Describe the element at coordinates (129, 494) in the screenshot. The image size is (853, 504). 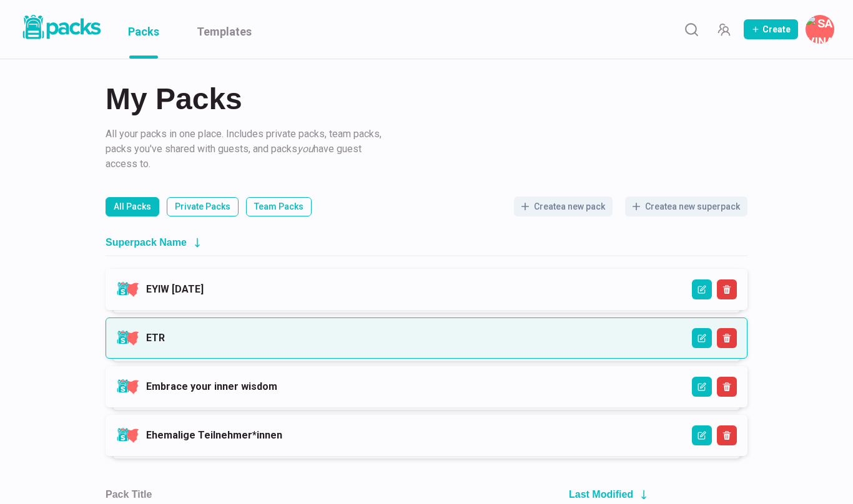
I see `h2: Pack Title` at that location.